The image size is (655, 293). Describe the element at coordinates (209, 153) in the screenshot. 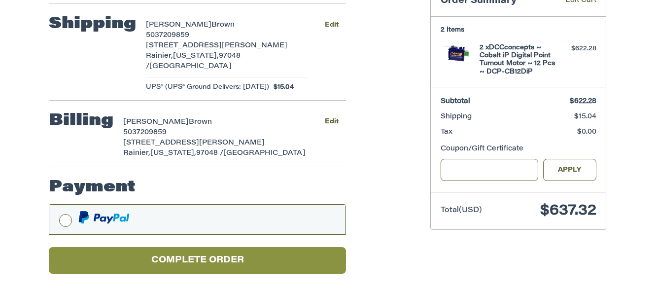

I see `span: 97048 /` at that location.